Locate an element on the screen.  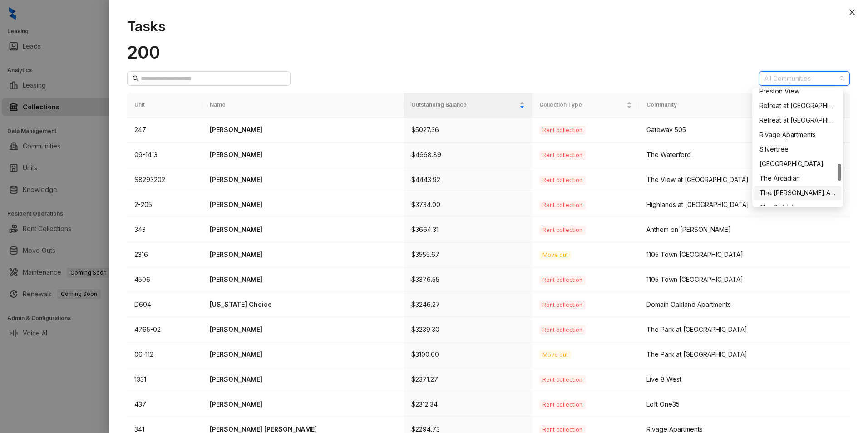
td: 4506 is located at coordinates (165, 280).